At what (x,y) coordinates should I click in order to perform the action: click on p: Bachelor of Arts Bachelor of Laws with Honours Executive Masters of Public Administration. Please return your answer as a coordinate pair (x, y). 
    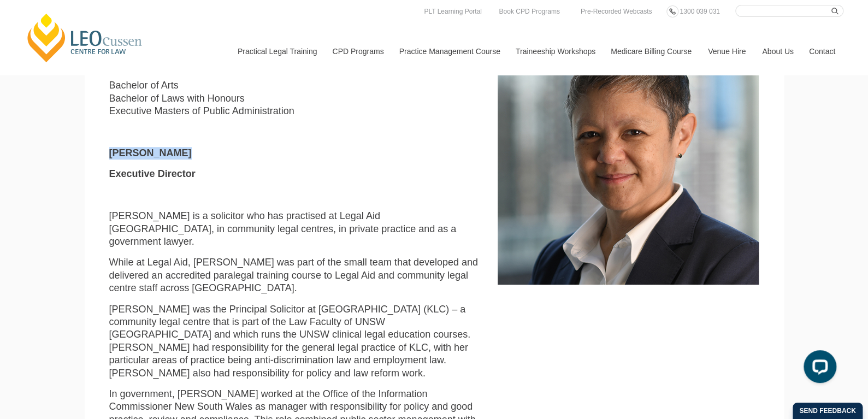
    Looking at the image, I should click on (295, 98).